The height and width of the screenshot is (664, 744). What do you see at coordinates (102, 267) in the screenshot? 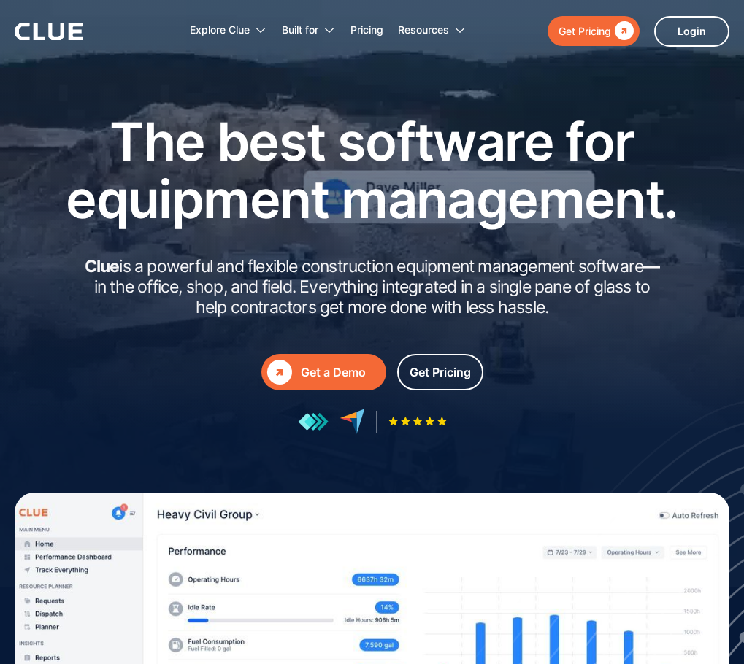
I see `strong: Clue` at bounding box center [102, 267].